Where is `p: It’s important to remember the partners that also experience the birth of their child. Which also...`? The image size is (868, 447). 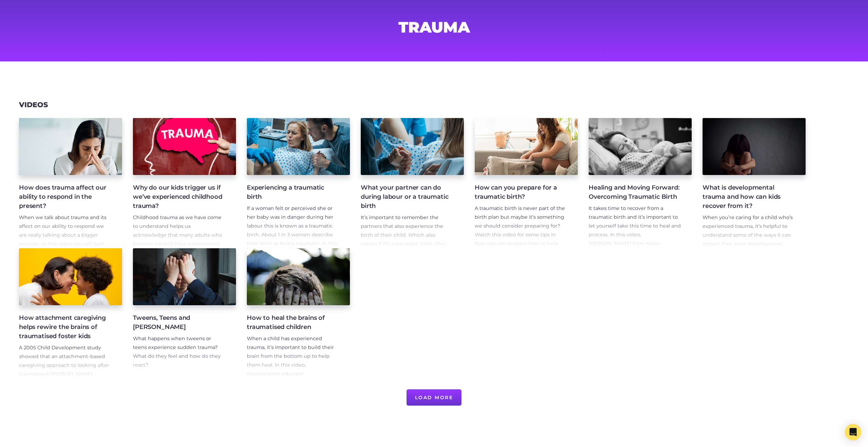
p: It’s important to remember the partners that also experience the birth of their child. Which also... is located at coordinates (407, 261).